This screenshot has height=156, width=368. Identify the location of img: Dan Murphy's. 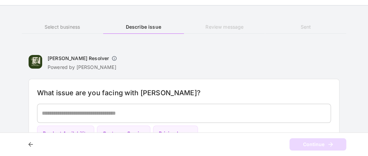
(35, 62).